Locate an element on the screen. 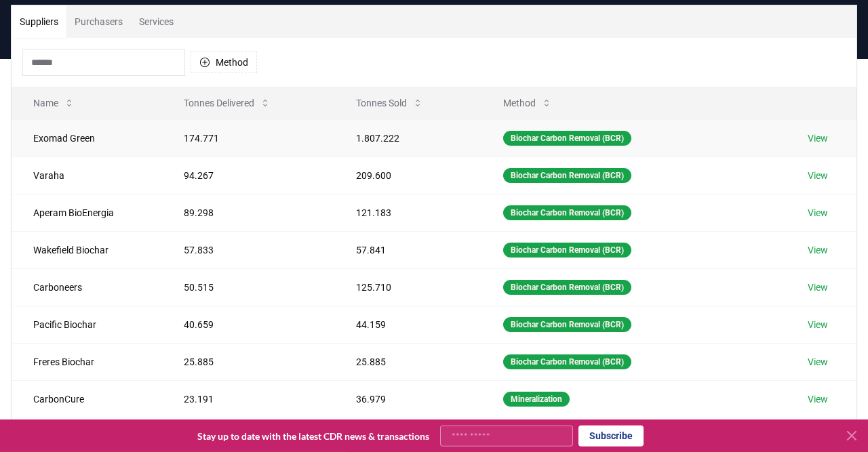 The image size is (868, 452). td: 57.833 is located at coordinates (248, 250).